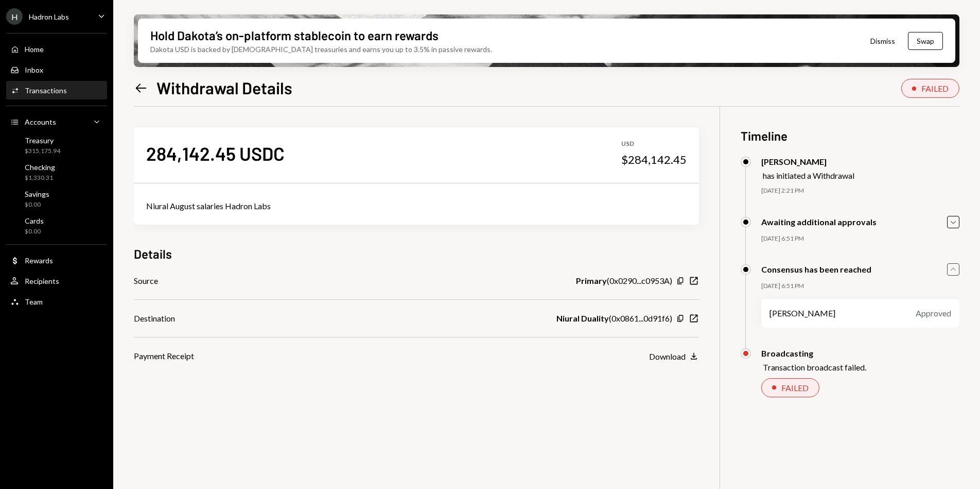 This screenshot has height=489, width=980. Describe the element at coordinates (153, 254) in the screenshot. I see `h3: Details` at that location.